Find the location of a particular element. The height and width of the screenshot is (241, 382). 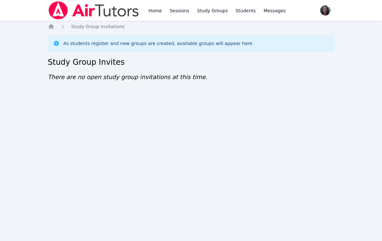

span: There are no open study group invitations at this time. is located at coordinates (128, 77).